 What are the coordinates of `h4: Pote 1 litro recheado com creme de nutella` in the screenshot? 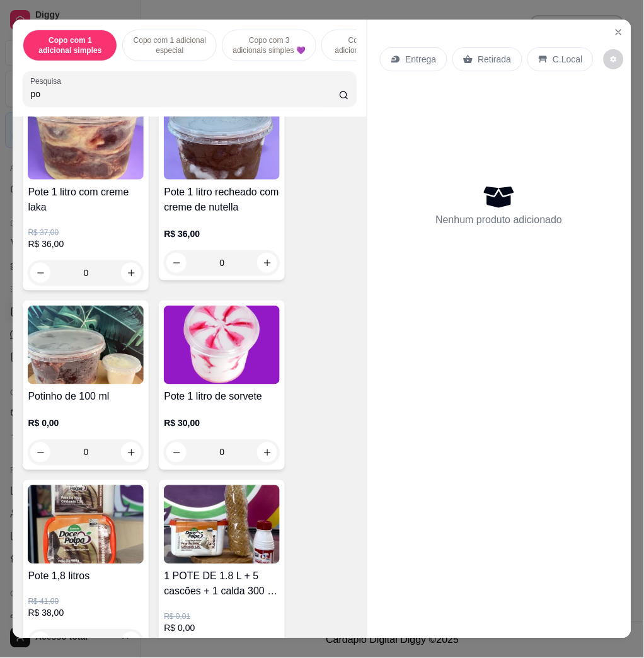 It's located at (222, 199).